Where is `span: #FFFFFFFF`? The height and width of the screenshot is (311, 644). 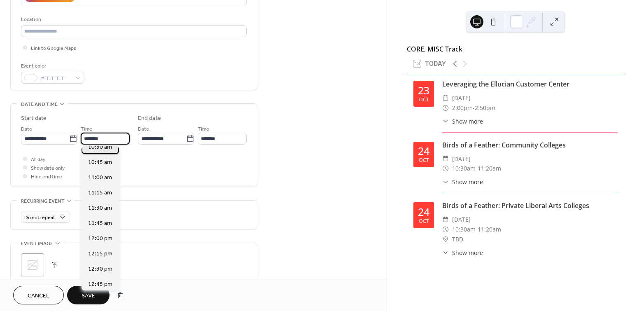
span: #FFFFFFFF is located at coordinates (56, 78).